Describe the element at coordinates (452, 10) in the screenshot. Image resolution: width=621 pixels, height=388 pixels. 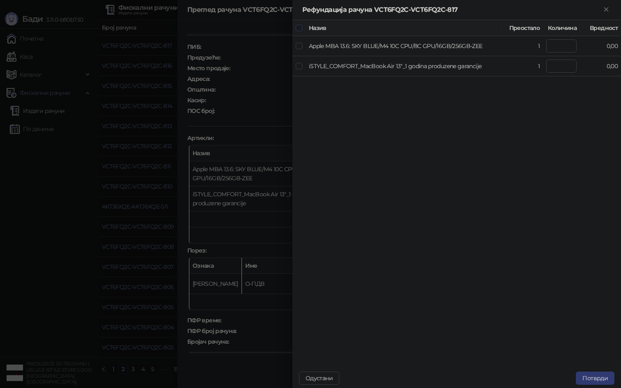
I see `div: Рефундација рачуна VCT6FQ2C-VCT6FQ2C-817` at that location.